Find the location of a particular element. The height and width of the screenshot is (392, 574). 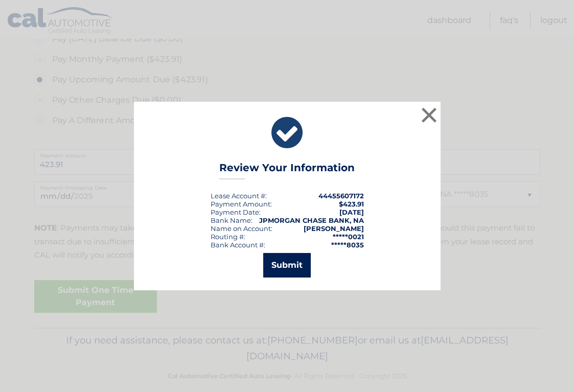

strong: JPMORGAN CHASE BANK, NA is located at coordinates (311, 220).